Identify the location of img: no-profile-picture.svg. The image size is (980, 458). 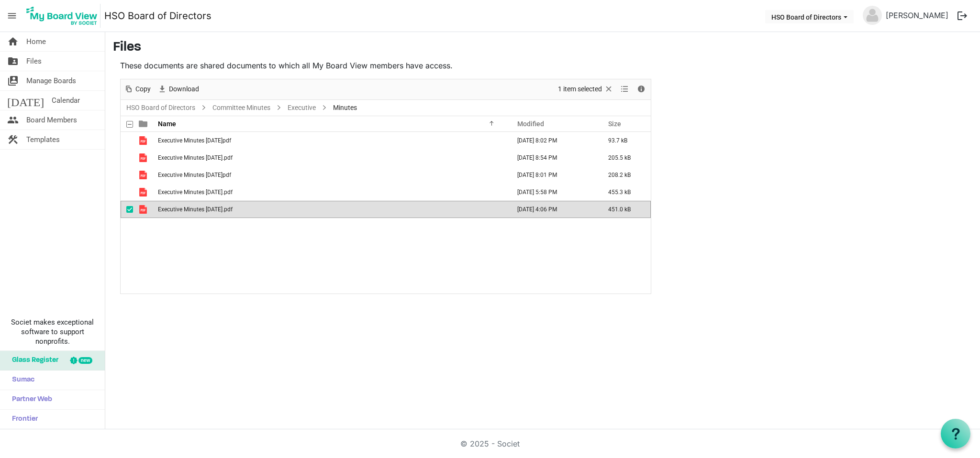
(873, 15).